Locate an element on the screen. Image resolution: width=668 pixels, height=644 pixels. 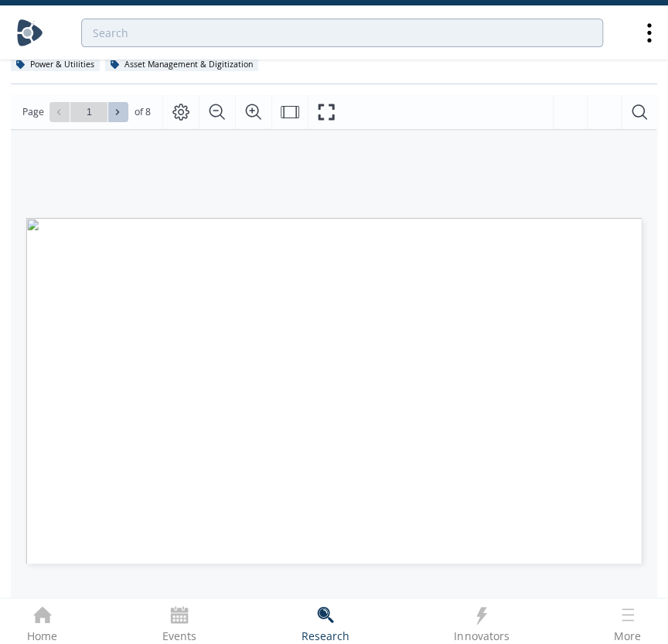
div: Asset Management & Digitization is located at coordinates (182, 65).